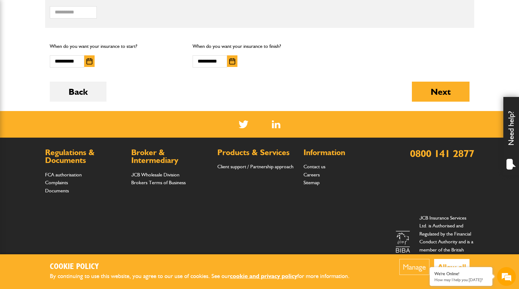 The width and height of the screenshot is (519, 289). What do you see at coordinates (343, 153) in the screenshot?
I see `h2: Information` at bounding box center [343, 153].